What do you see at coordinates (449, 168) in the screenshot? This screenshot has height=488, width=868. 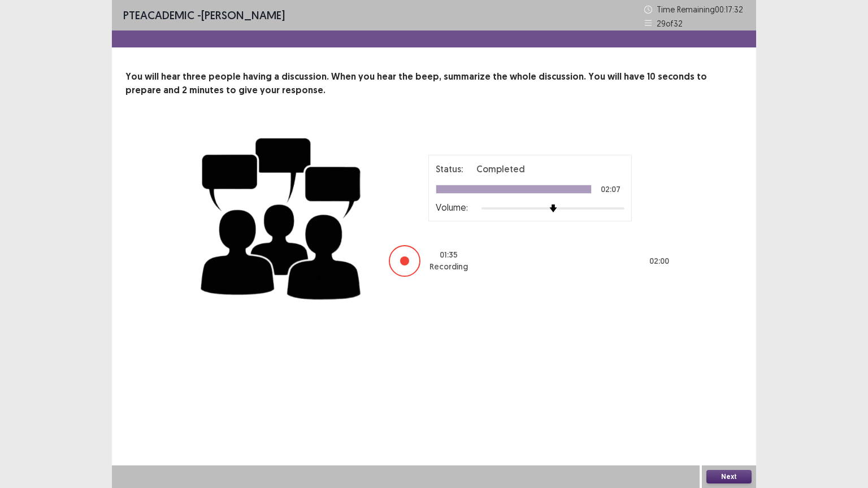 I see `p: Status:` at bounding box center [449, 168].